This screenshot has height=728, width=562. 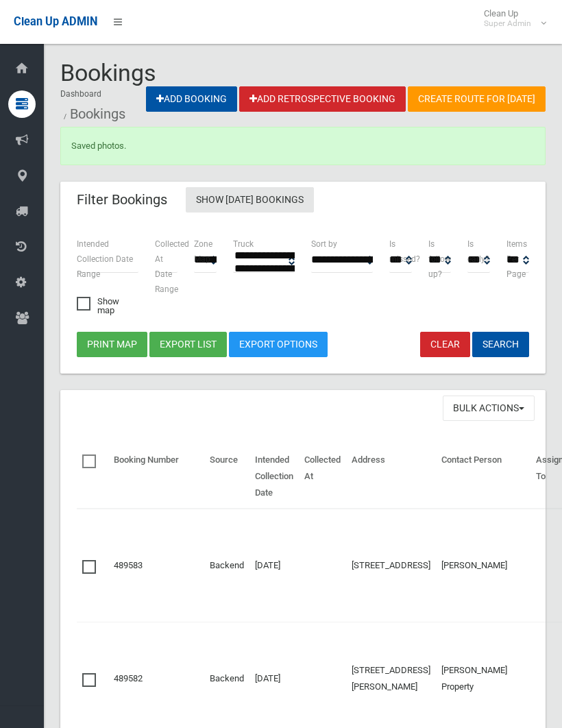 I want to click on li: Bookings, so click(x=93, y=113).